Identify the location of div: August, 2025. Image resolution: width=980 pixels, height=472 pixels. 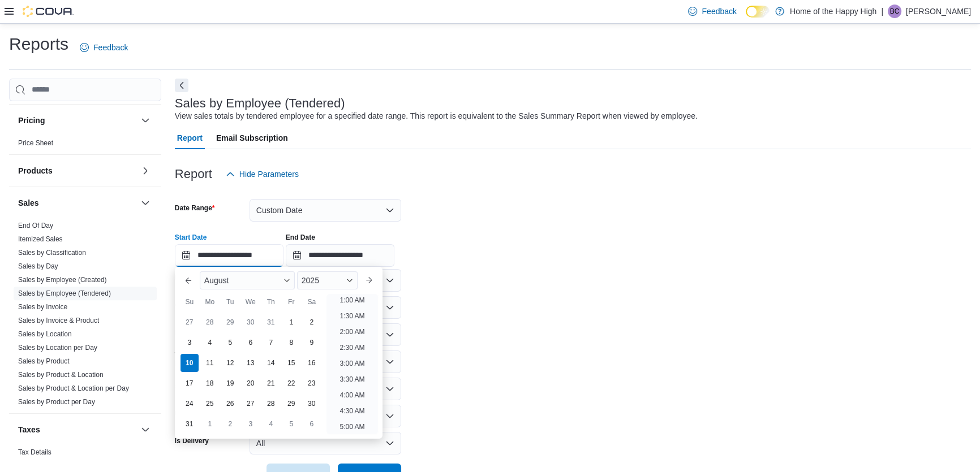
(251, 373).